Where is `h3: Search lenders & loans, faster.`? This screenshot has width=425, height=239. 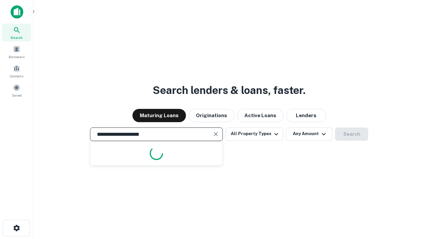
h3: Search lenders & loans, faster. is located at coordinates (229, 90).